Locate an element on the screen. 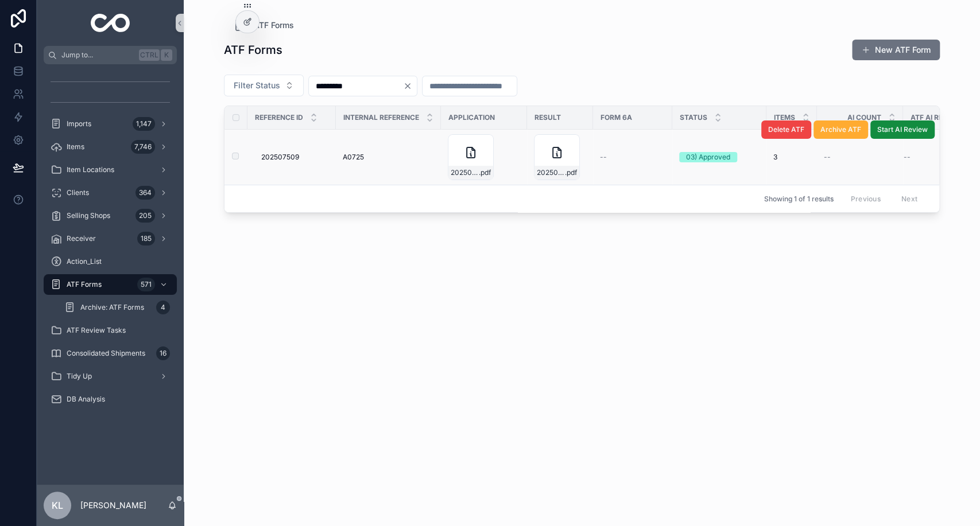 The width and height of the screenshot is (980, 526). a: ATF Forms571 is located at coordinates (110, 285).